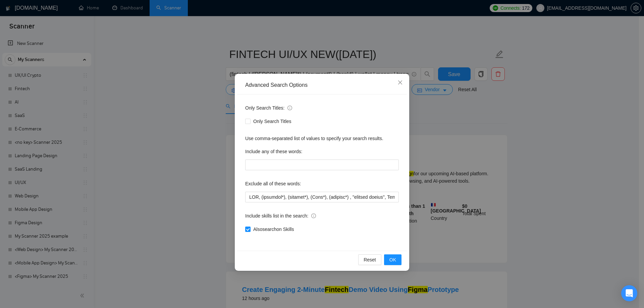 Image resolution: width=644 pixels, height=308 pixels. What do you see at coordinates (272, 121) in the screenshot?
I see `span: Only Search Titles` at bounding box center [272, 121].